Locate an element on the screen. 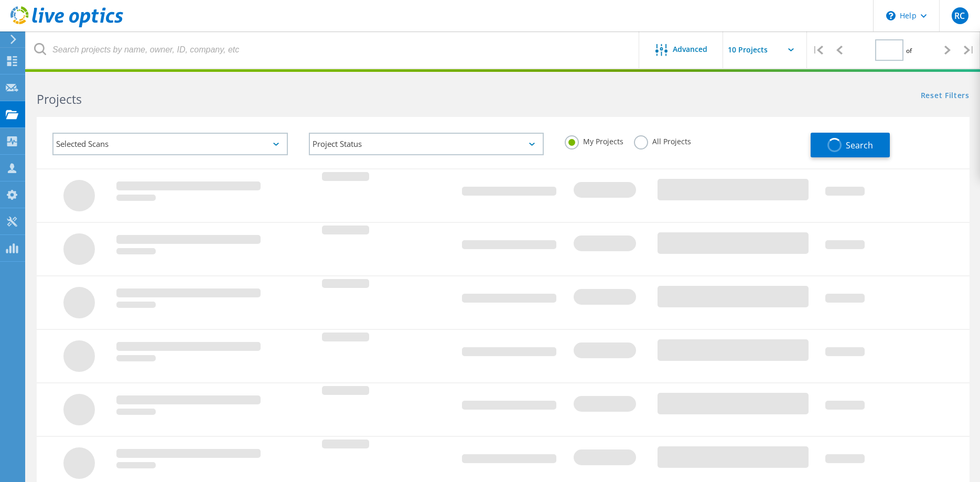  b: Projects is located at coordinates (59, 99).